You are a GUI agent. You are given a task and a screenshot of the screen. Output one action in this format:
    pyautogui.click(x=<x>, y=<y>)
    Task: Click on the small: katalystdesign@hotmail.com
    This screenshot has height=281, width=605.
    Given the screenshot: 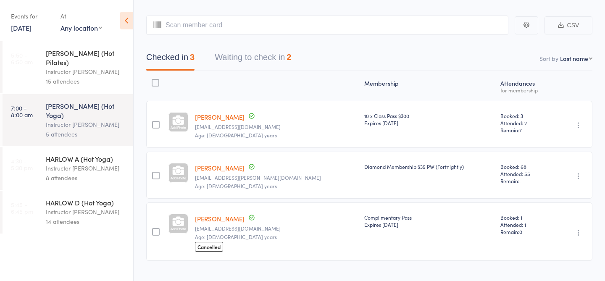 What is the action you would take?
    pyautogui.click(x=276, y=127)
    